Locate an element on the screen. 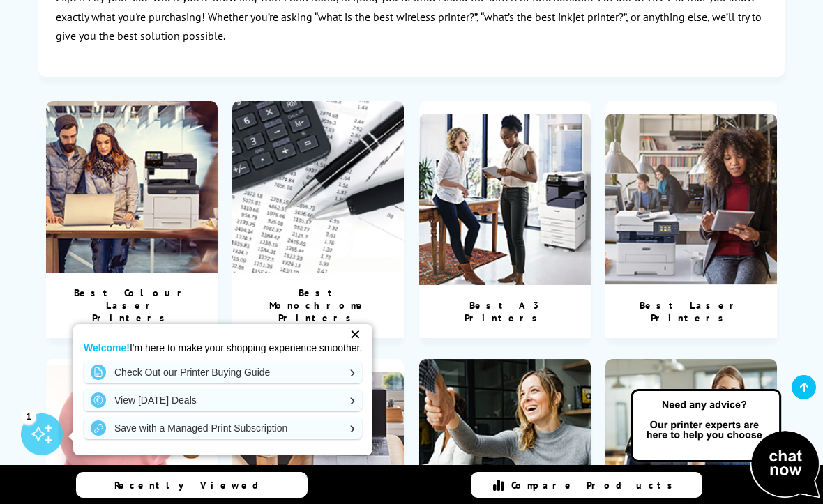 Image resolution: width=823 pixels, height=504 pixels. a: Best Monochrome Printers is located at coordinates (318, 219).